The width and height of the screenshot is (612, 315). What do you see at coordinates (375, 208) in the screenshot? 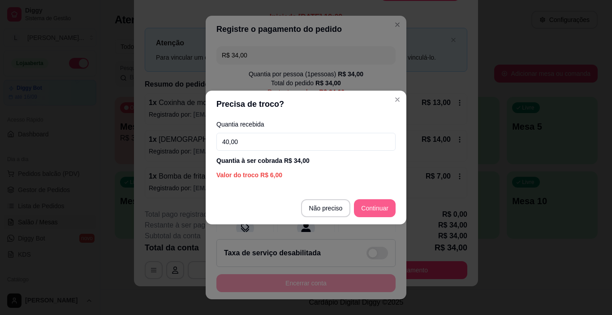
I see `button: Continuar` at bounding box center [375, 208].